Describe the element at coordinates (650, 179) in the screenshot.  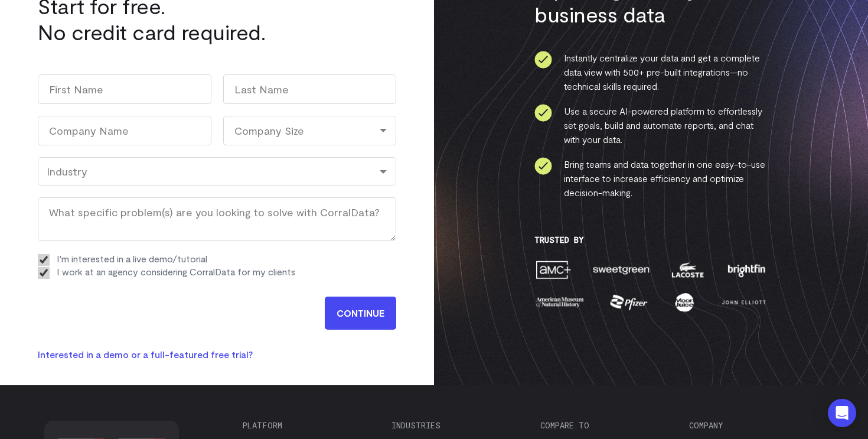
I see `li: Bring teams and data together in one easy-to-use interface to increase efficiency and optimize de...` at that location.